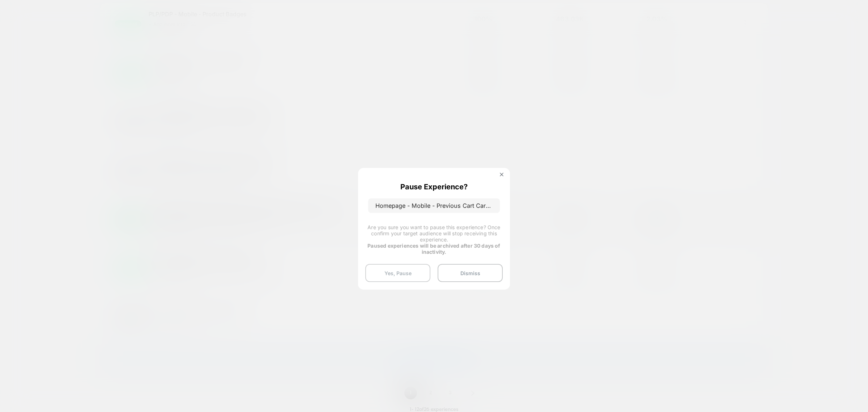 The height and width of the screenshot is (412, 868). I want to click on img: close, so click(502, 174).